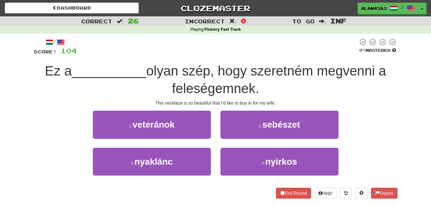  I want to click on div: This necklace is so beautiful that I'd like to buy in for my wife., so click(216, 103).